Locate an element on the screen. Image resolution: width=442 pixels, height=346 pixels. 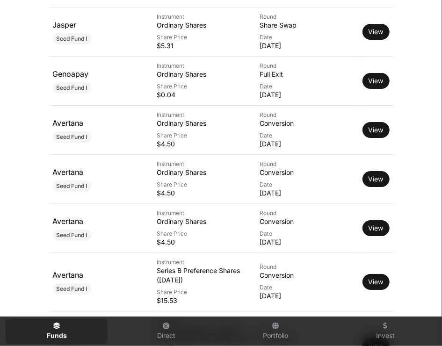
div: Chat Widget is located at coordinates (419, 324).